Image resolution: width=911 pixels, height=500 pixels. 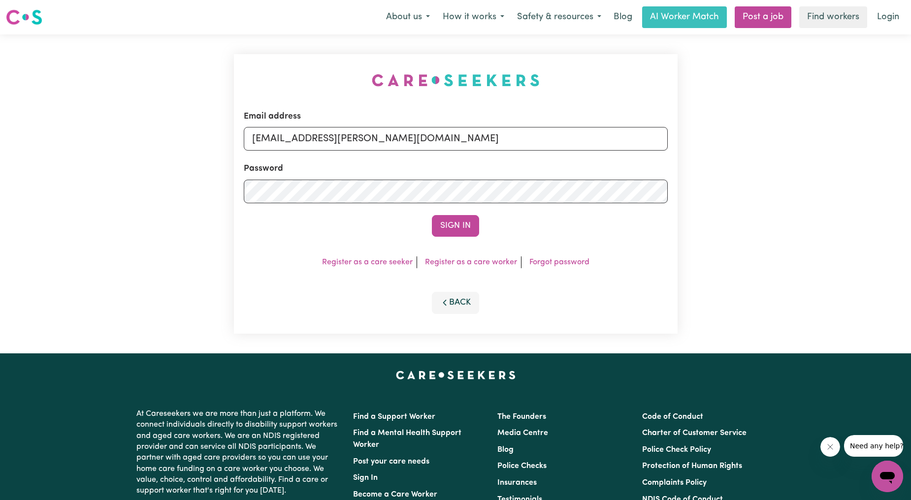 What do you see at coordinates (521, 417) in the screenshot?
I see `a: The Founders` at bounding box center [521, 417].